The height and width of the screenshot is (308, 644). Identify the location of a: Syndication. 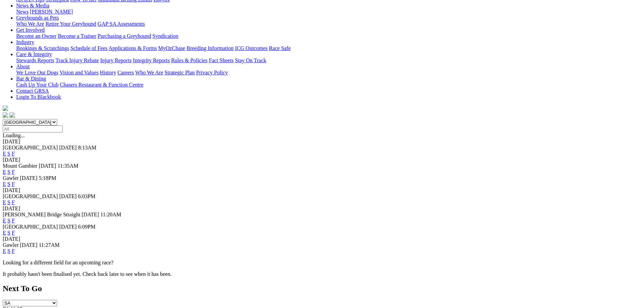
(165, 36).